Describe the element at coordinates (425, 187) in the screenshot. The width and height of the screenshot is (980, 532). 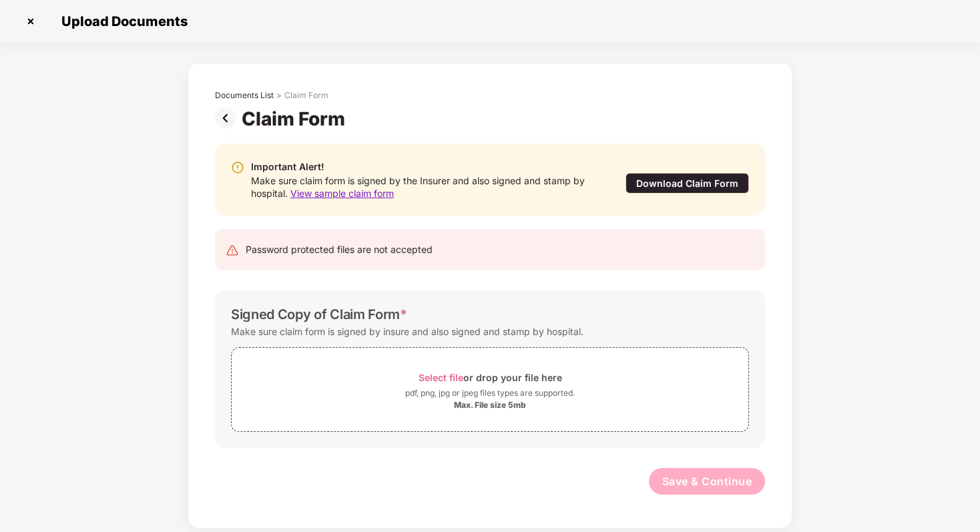
I see `div: Make sure claim form is signed by the Insurer and also signed and stamp by hospital.` at that location.